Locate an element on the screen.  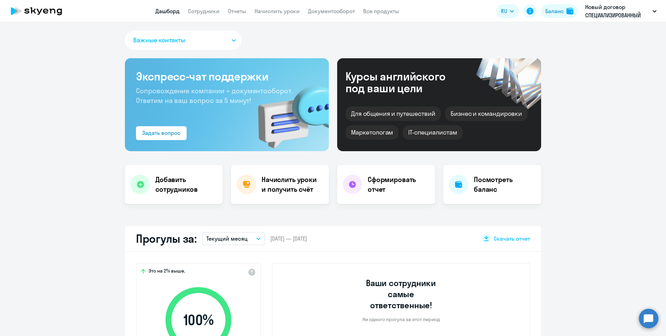
a: Начислить уроки is located at coordinates (277, 11).